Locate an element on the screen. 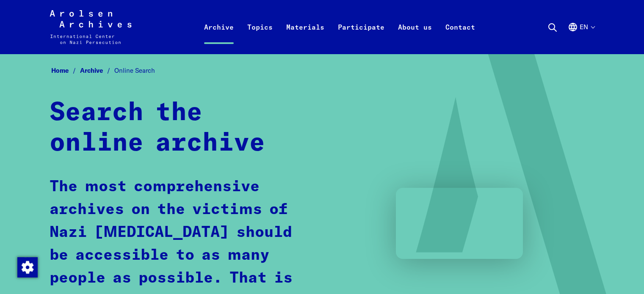 The image size is (644, 294). div: Change consent is located at coordinates (27, 267).